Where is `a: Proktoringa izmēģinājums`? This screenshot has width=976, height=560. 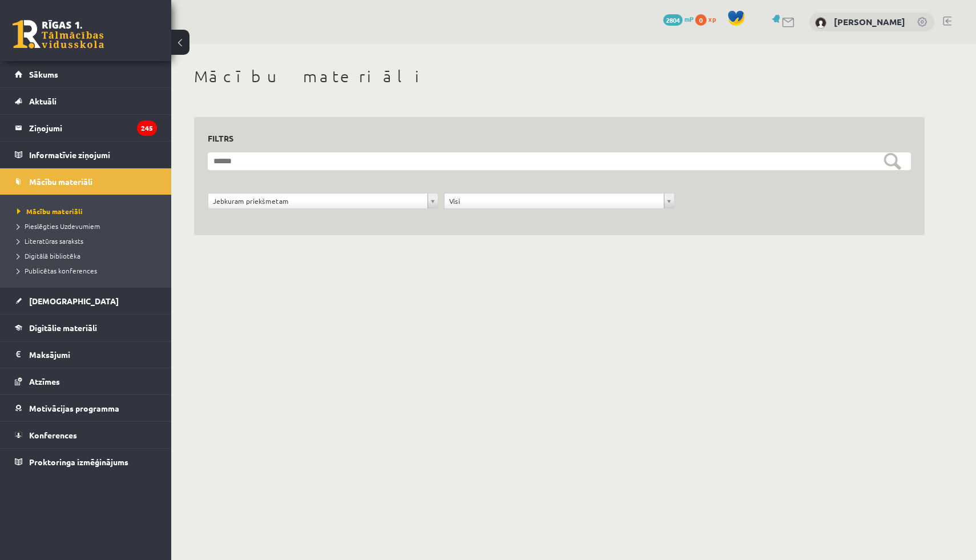 a: Proktoringa izmēģinājums is located at coordinates (86, 461).